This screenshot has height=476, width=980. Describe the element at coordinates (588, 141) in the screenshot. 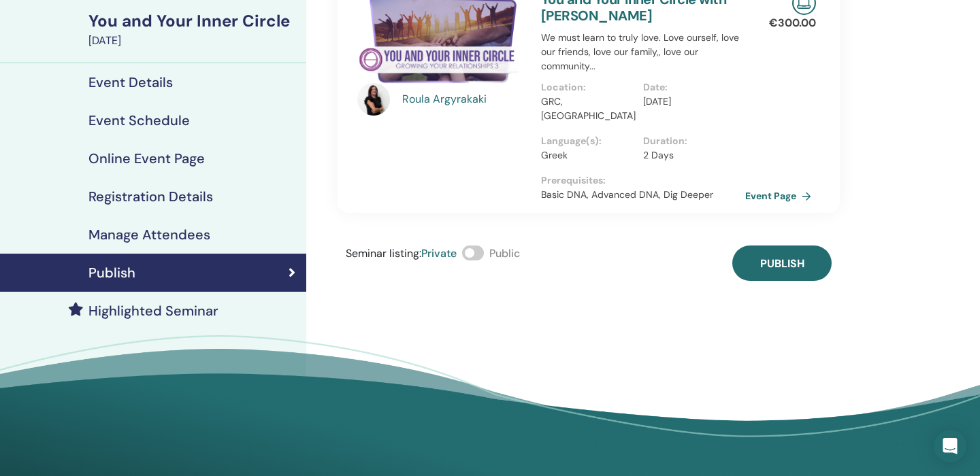

I see `p: Language(s) :` at that location.